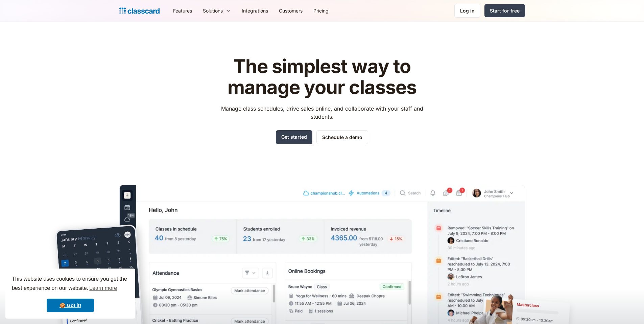  Describe the element at coordinates (294, 137) in the screenshot. I see `a: Get started` at that location.